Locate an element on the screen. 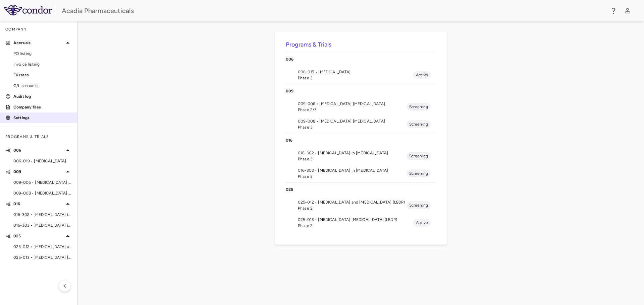  span: Invoice listing is located at coordinates (43, 64).